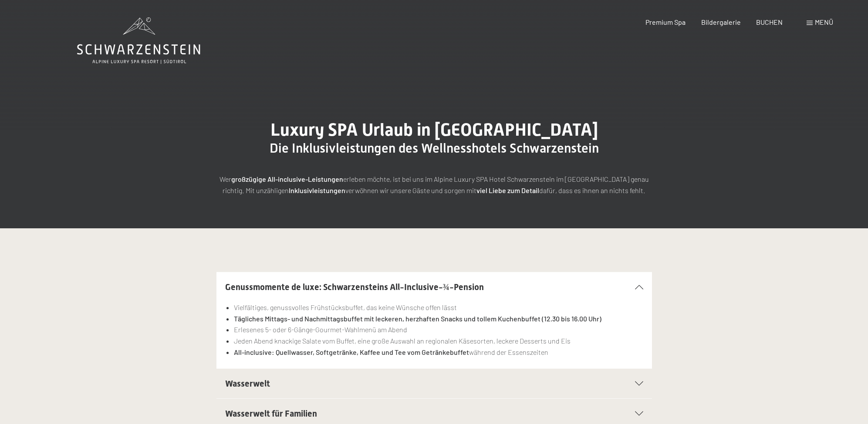 The image size is (868, 424). Describe the element at coordinates (666, 22) in the screenshot. I see `a: Premium Spa` at that location.